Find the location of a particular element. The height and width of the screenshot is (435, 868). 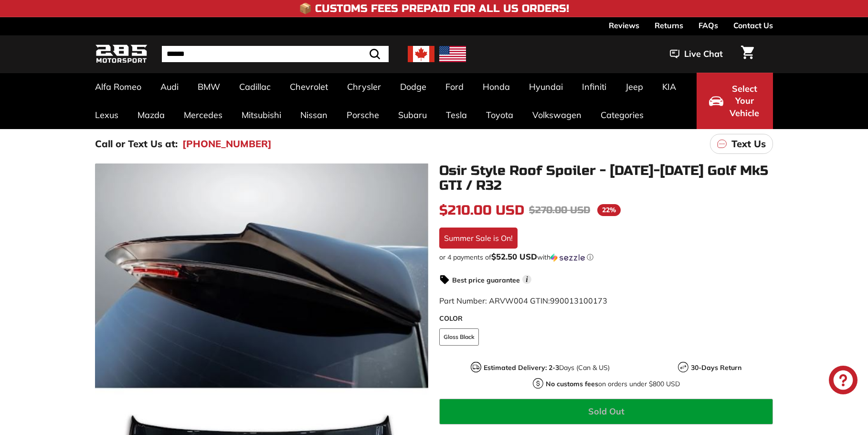

span: $52.50 USD is located at coordinates (514, 256).